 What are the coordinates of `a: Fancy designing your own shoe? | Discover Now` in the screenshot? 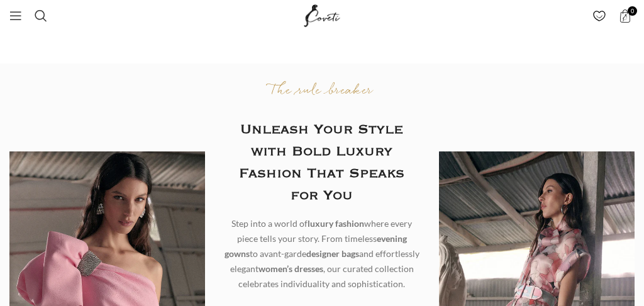 It's located at (322, 41).